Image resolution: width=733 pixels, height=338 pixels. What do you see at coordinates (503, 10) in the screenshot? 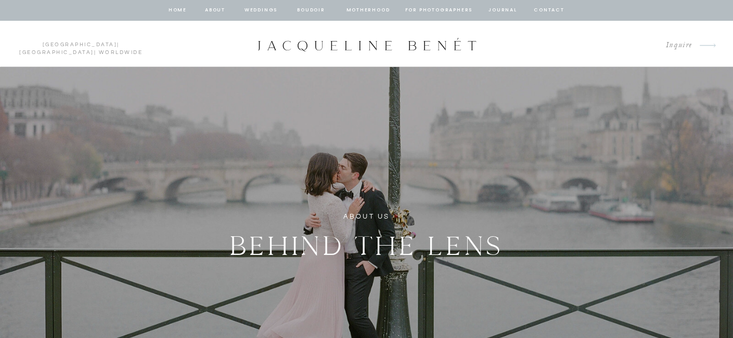
I see `nav: journal` at bounding box center [503, 10].